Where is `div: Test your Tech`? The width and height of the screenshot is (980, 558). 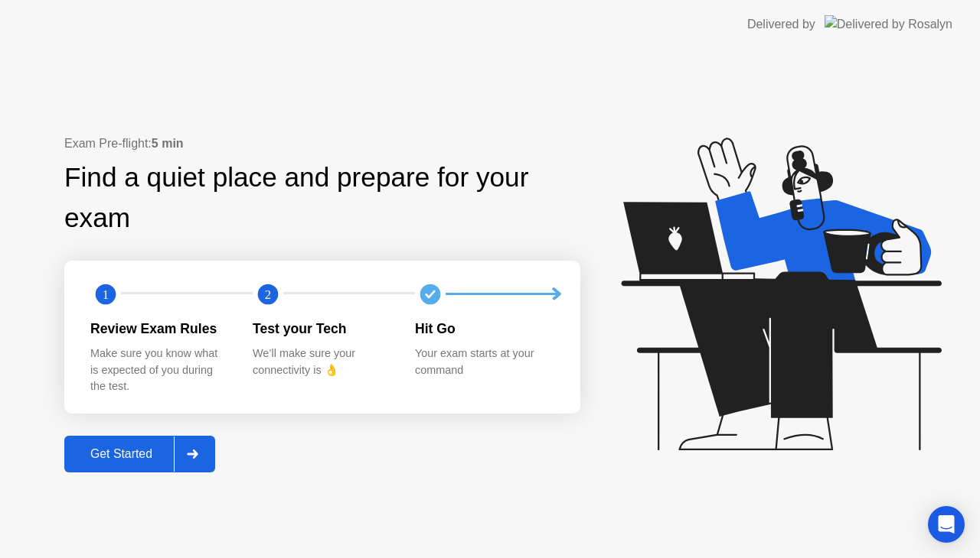 div: Test your Tech is located at coordinates (321, 329).